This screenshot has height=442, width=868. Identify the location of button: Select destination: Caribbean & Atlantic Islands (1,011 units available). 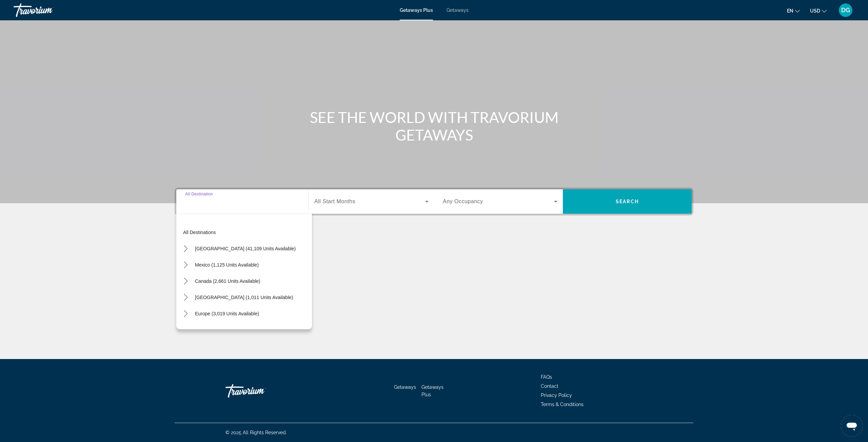
(244, 298).